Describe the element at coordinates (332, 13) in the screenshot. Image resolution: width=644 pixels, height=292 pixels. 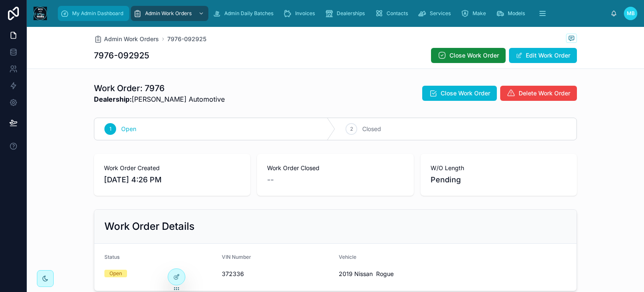
I see `div: scrollable content` at that location.